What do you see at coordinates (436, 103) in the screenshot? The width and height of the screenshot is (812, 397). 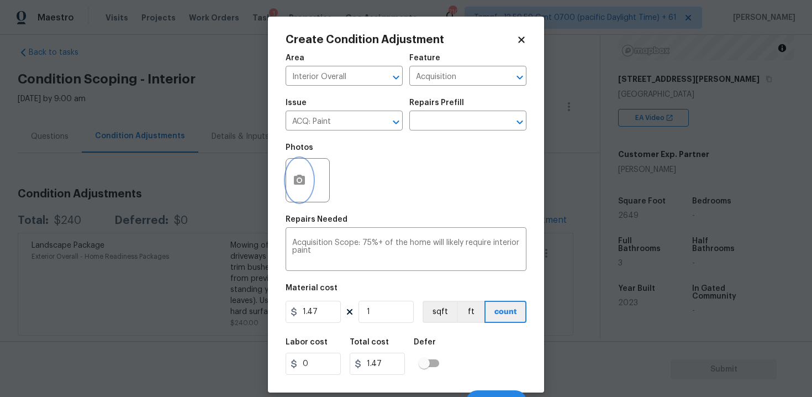 I see `h5: Repairs Prefill` at bounding box center [436, 103].